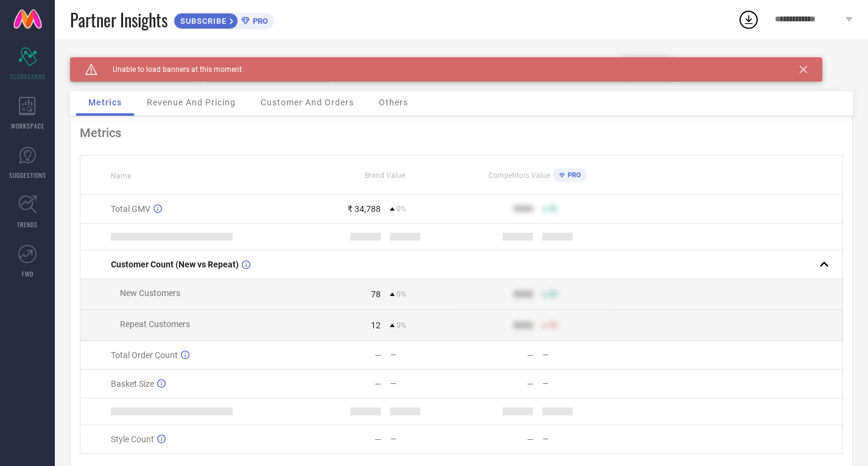  Describe the element at coordinates (27, 274) in the screenshot. I see `span: FWD` at that location.